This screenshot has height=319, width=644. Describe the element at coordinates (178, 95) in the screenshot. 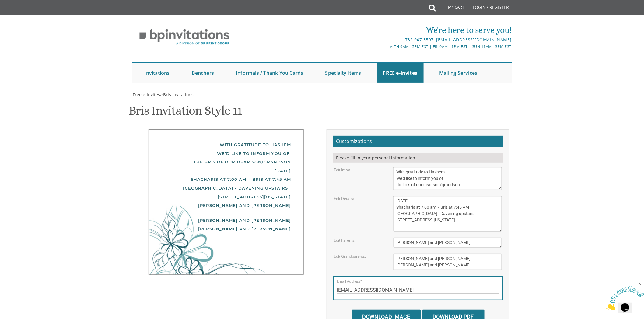

I see `a: Bris Invitations` at that location.